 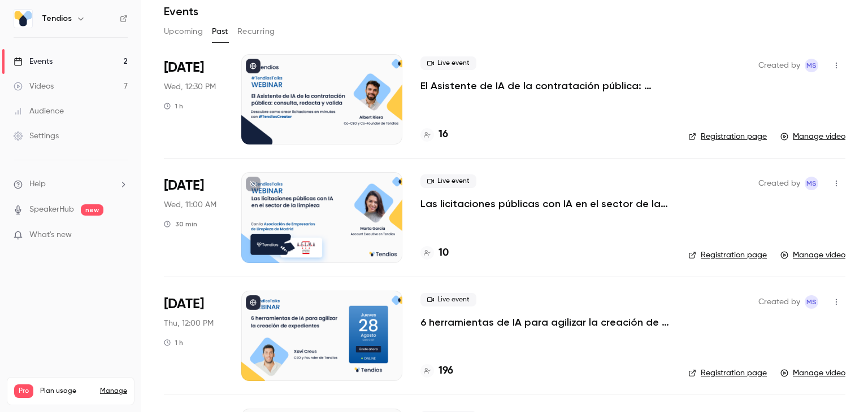 I want to click on p: 6 herramientas de IA para agilizar la creación de expedientes, so click(x=545, y=322).